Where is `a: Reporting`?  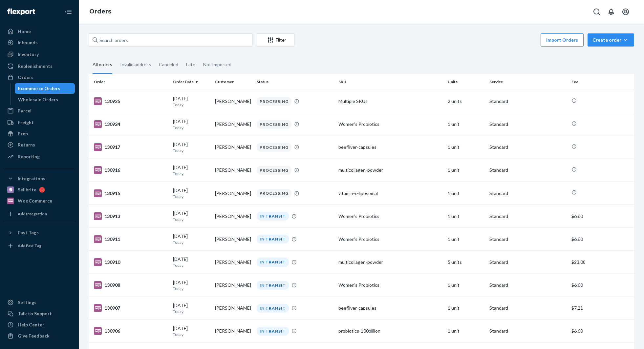 a: Reporting is located at coordinates (39, 157).